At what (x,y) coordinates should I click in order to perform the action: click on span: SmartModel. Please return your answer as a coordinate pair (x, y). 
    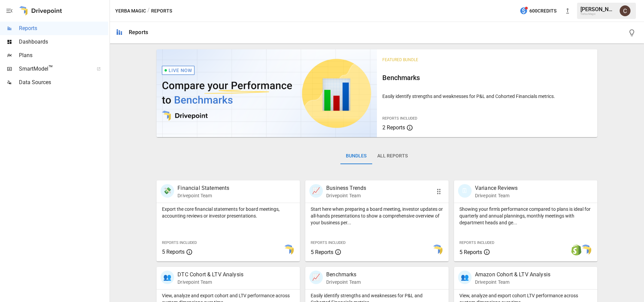
    Looking at the image, I should click on (54, 69).